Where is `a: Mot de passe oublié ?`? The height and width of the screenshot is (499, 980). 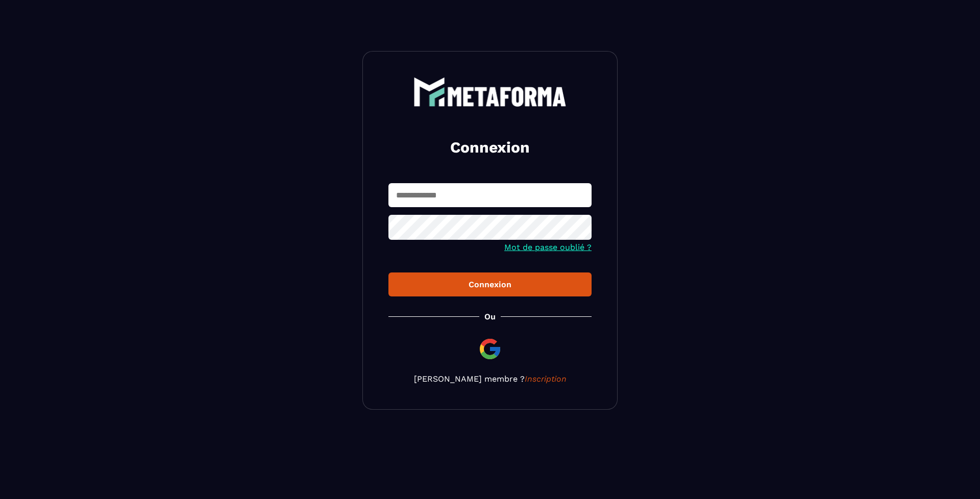
a: Mot de passe oublié ? is located at coordinates (547, 247).